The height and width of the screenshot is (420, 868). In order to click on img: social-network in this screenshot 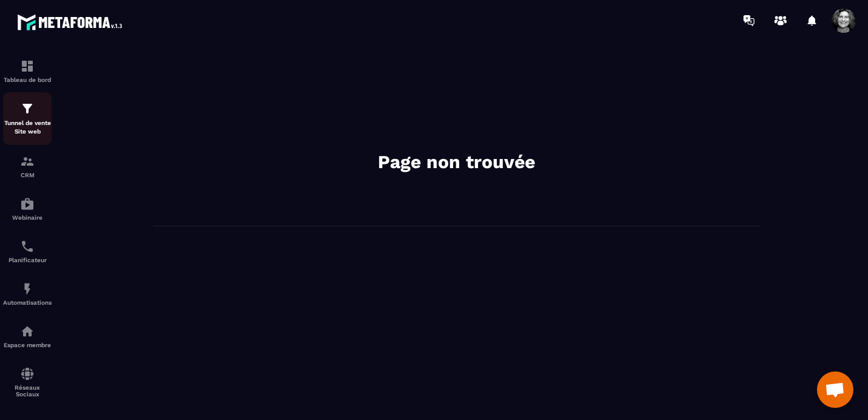, I will do `click(28, 374)`.